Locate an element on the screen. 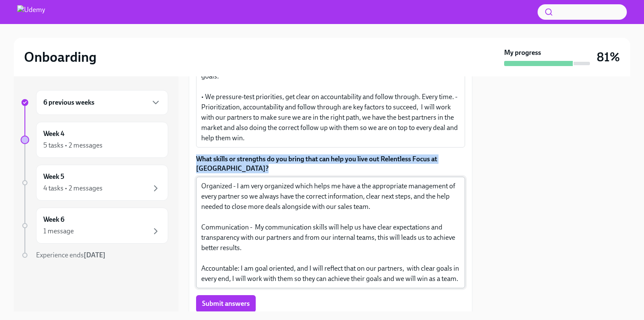 The width and height of the screenshot is (644, 320). h6: Week 4 is located at coordinates (54, 134).